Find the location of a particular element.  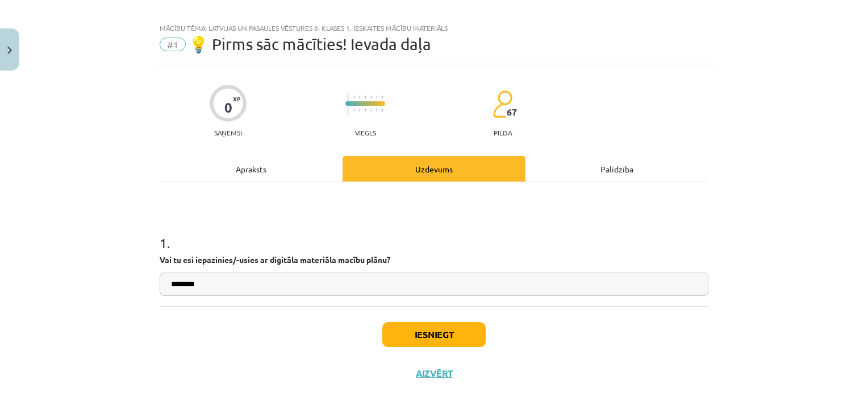

button: Aizvērt is located at coordinates (434, 373).